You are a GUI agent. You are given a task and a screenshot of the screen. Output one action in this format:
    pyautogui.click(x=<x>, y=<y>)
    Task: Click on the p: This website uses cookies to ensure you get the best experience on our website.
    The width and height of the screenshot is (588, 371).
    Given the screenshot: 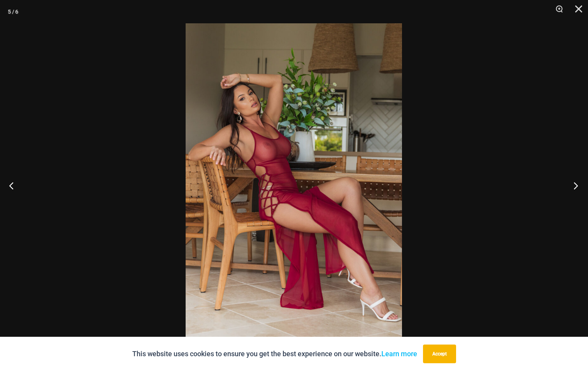 What is the action you would take?
    pyautogui.click(x=275, y=354)
    